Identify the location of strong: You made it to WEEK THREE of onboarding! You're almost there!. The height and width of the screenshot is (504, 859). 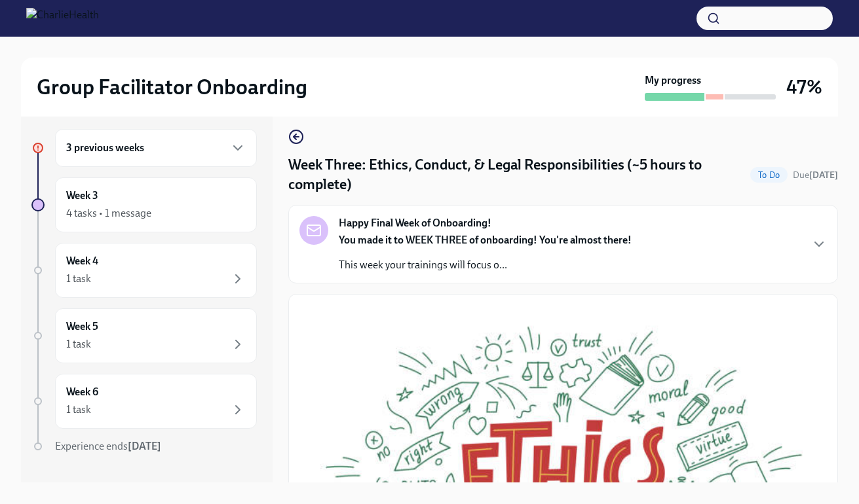
(485, 240).